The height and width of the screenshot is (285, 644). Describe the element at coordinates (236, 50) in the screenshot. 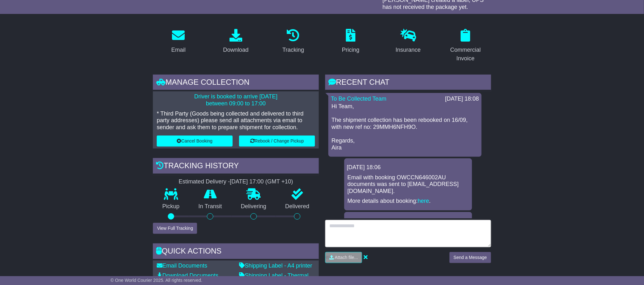

I see `div: Download` at that location.